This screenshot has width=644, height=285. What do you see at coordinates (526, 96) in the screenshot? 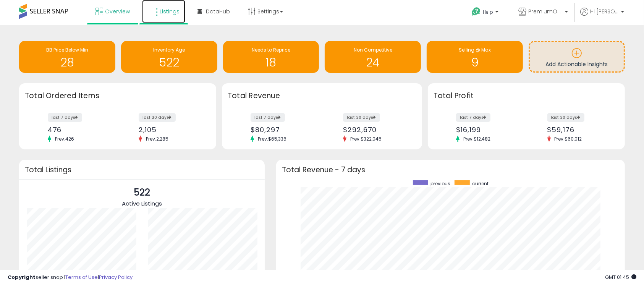
I see `h3: Total Profit` at bounding box center [526, 96].